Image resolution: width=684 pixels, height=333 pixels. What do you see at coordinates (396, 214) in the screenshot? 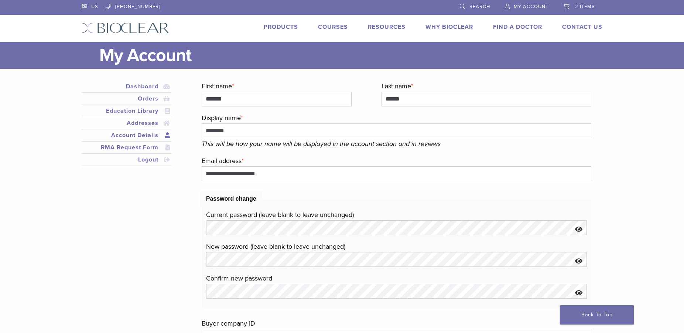
I see `label: Current password (leave blank to leave unchanged)` at bounding box center [396, 214].